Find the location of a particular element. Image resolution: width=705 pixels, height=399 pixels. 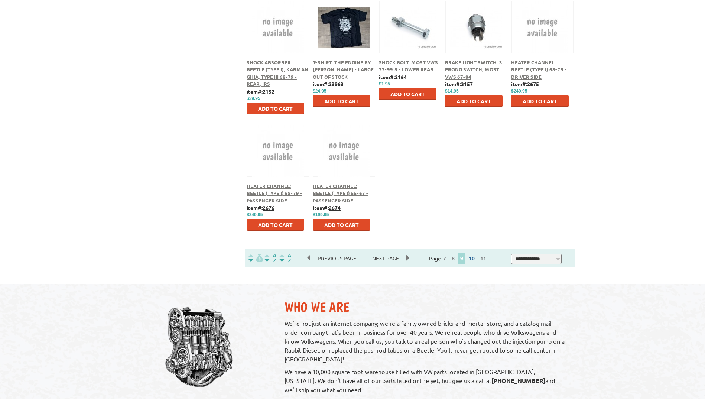

a: 11 is located at coordinates (484, 258).